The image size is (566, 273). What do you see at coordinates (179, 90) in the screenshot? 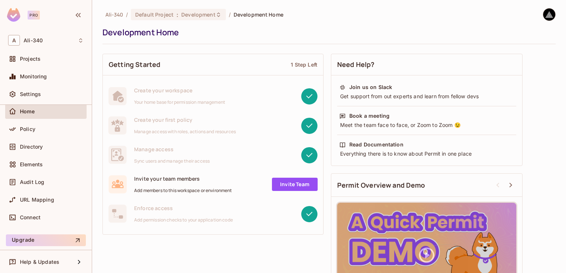
I see `span: Create your workspace` at bounding box center [179, 90].